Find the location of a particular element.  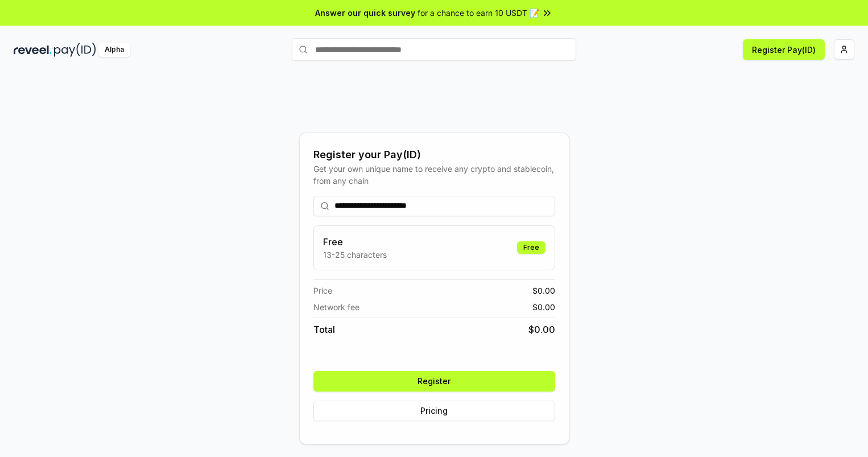

span: Network fee is located at coordinates (336, 307).